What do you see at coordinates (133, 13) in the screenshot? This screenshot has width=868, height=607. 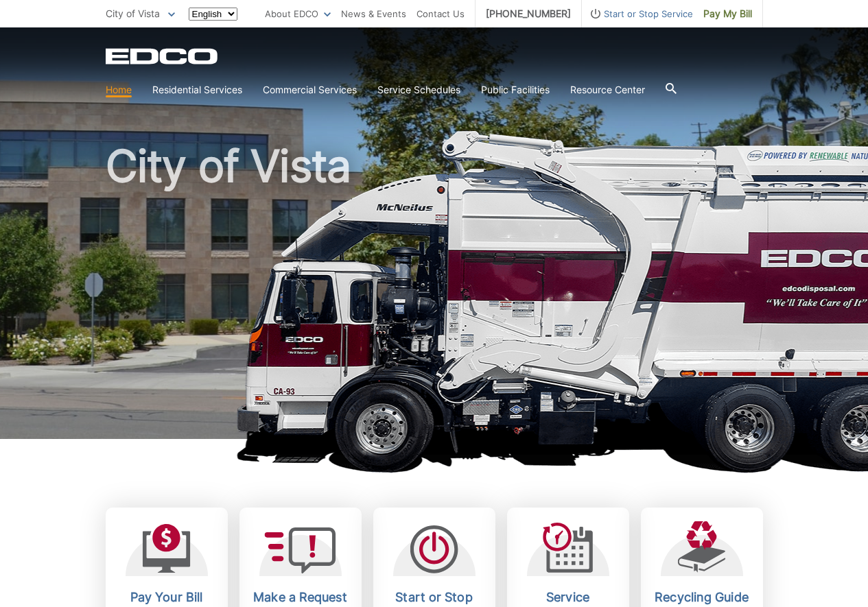 I see `span: City of Vista` at bounding box center [133, 13].